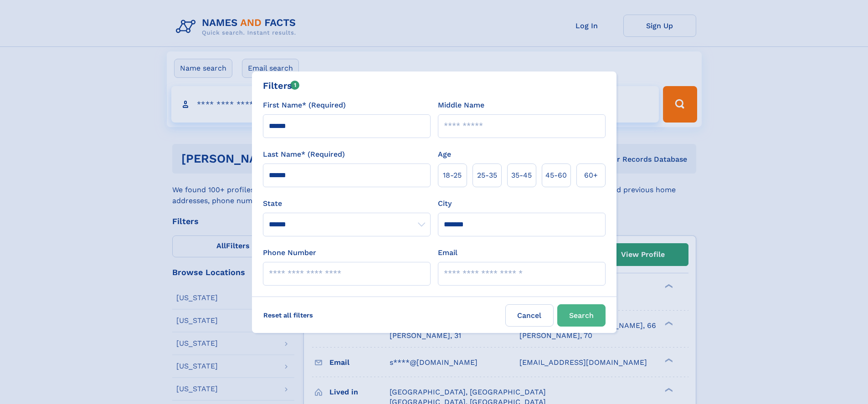  I want to click on label: Last Name* (Required), so click(303, 154).